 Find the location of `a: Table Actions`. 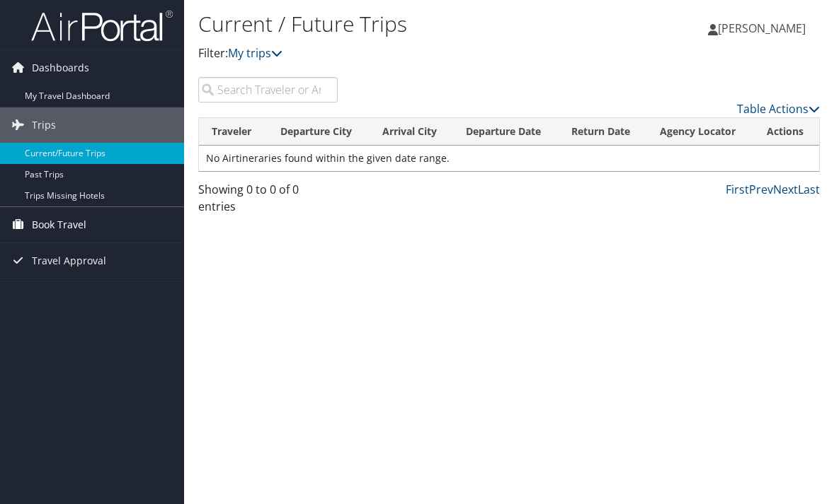

a: Table Actions is located at coordinates (778, 109).